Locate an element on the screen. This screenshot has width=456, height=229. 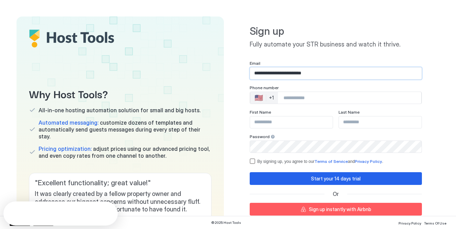
div: Countries button is located at coordinates (264, 98).